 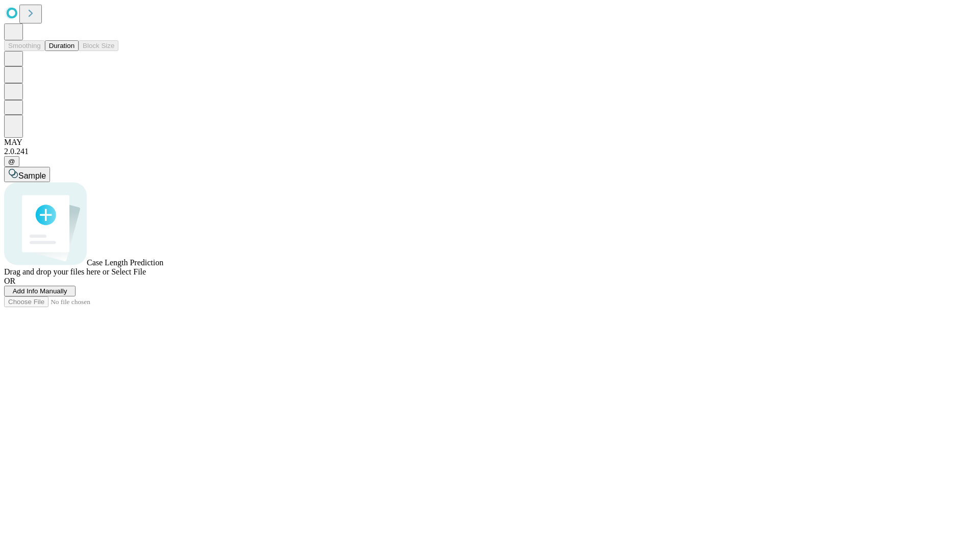 I want to click on div: 2.0.241, so click(x=490, y=151).